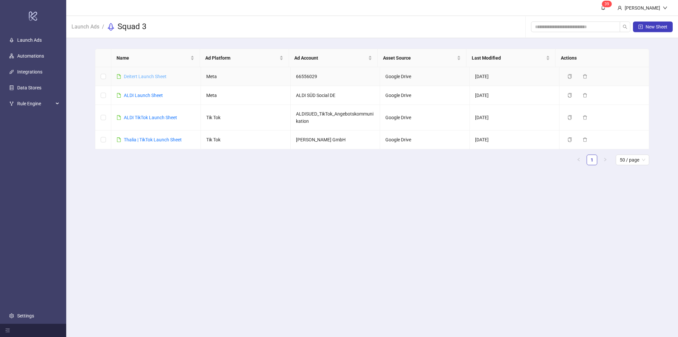  I want to click on a: ALDI TikTok Launch Sheet, so click(150, 117).